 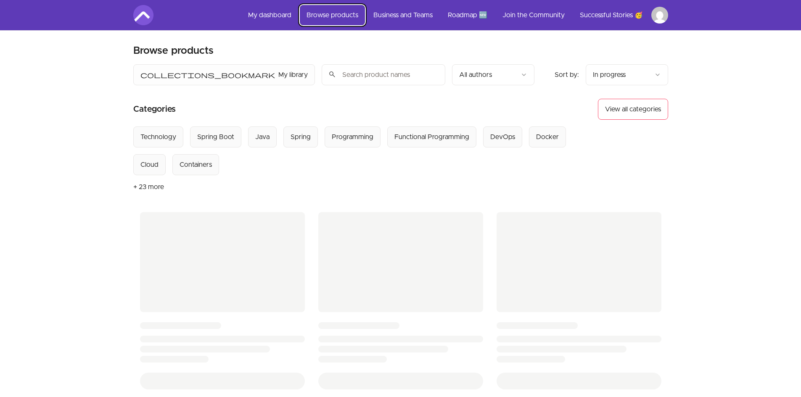 I want to click on a: Business and Teams, so click(x=403, y=15).